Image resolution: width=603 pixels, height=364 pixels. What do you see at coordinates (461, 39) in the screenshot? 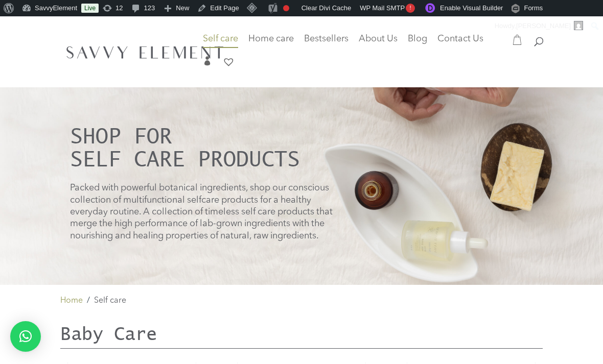
I see `span: Contact Us` at bounding box center [461, 39].